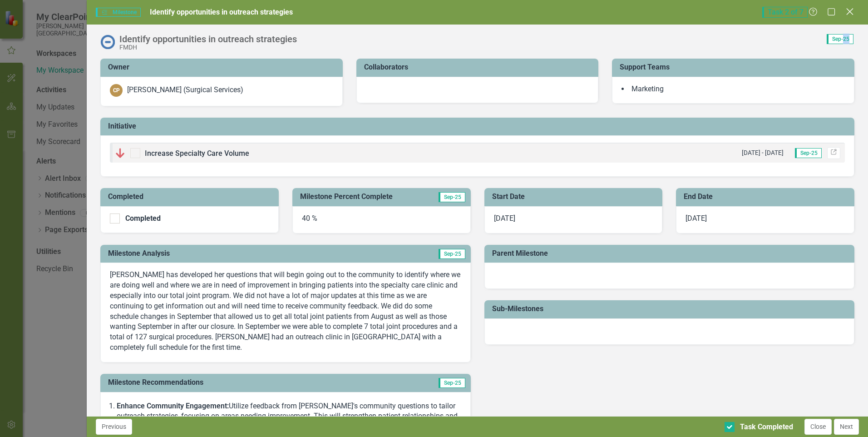 This screenshot has width=868, height=437. Describe the element at coordinates (108, 41) in the screenshot. I see `img: No Information` at that location.